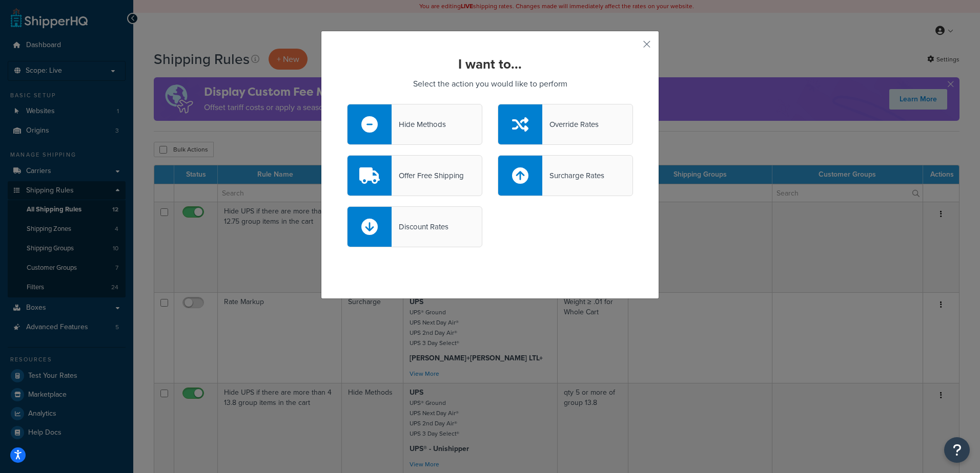  I want to click on div: Discount Rates, so click(420, 227).